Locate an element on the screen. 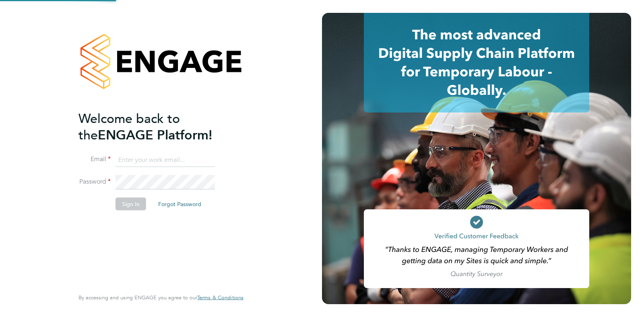 This screenshot has height=317, width=644. label: Email is located at coordinates (95, 159).